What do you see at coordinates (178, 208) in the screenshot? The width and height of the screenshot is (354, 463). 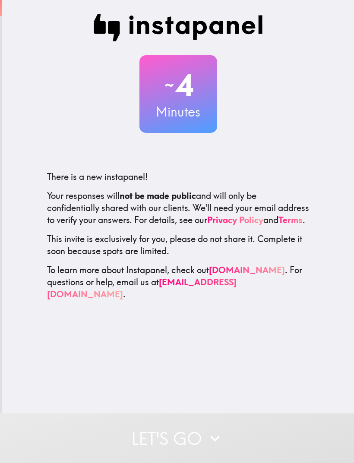 I see `p: Your responses will and will only be confidentially shared with our clients. We'll need your emai...` at bounding box center [178, 208].